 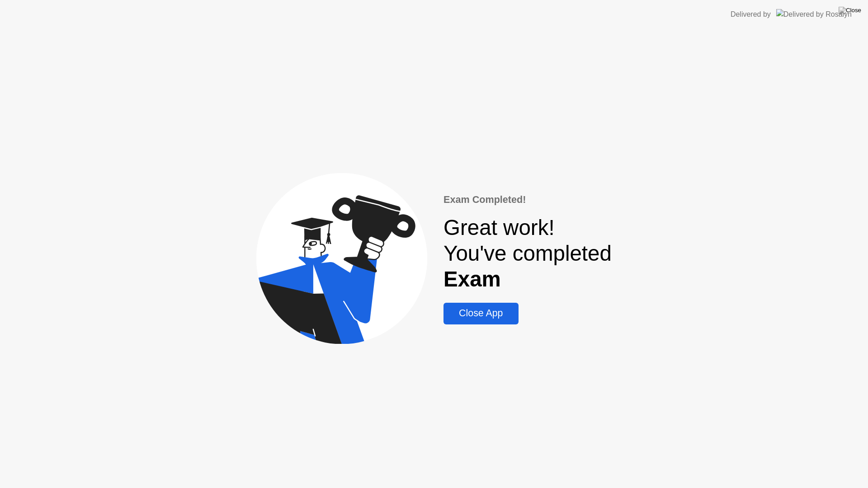 What do you see at coordinates (481, 313) in the screenshot?
I see `div: Close App` at bounding box center [481, 313].